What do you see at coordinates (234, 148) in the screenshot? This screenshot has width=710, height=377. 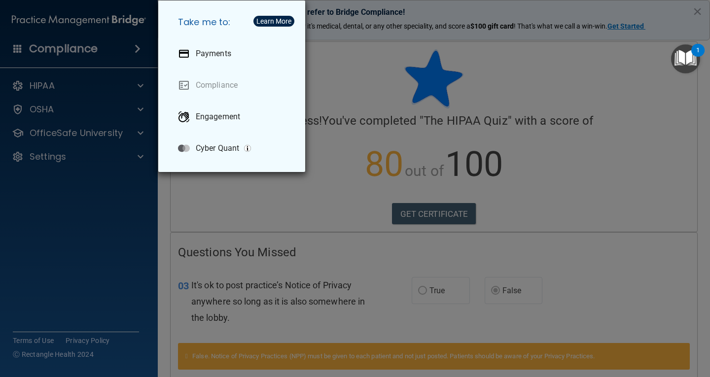 I see `a: Cyber Quant` at bounding box center [234, 148].